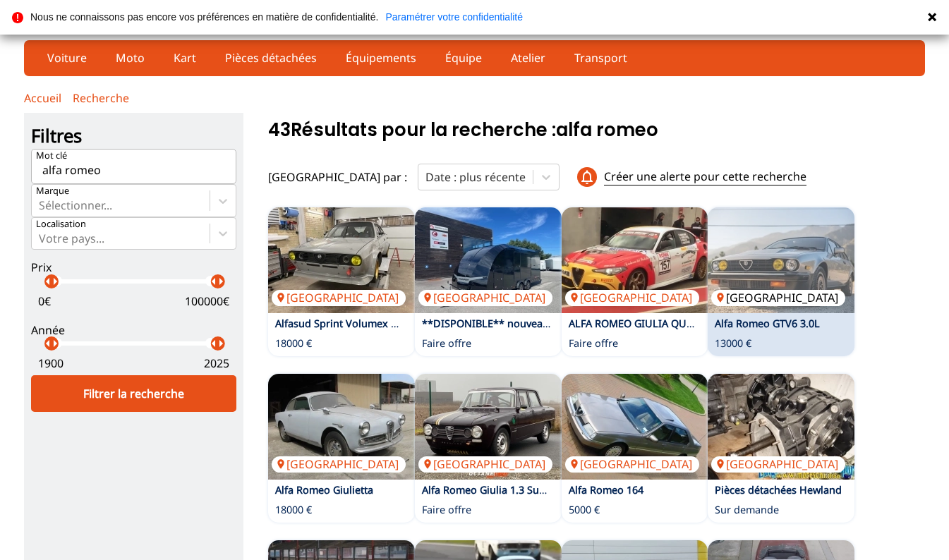 This screenshot has width=949, height=560. Describe the element at coordinates (705, 176) in the screenshot. I see `p: Créer une alerte pour cette recherche` at that location.